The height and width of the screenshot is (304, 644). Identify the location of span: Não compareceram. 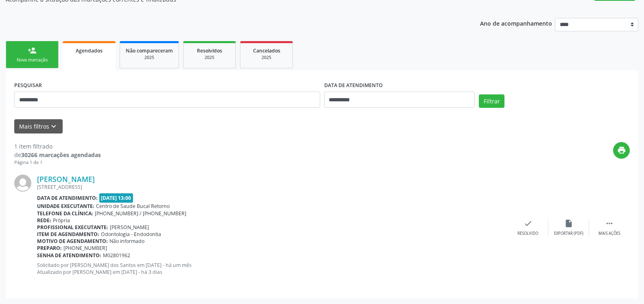
(149, 50).